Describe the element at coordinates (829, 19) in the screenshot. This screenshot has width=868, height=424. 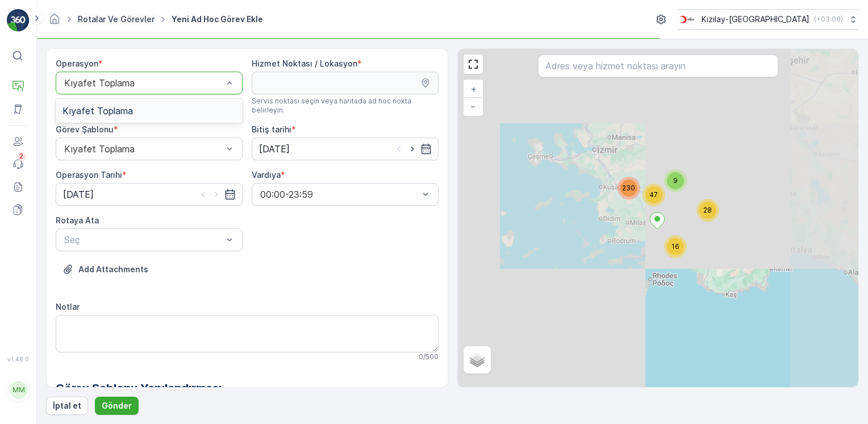
I see `p: ( +03:00 )` at that location.